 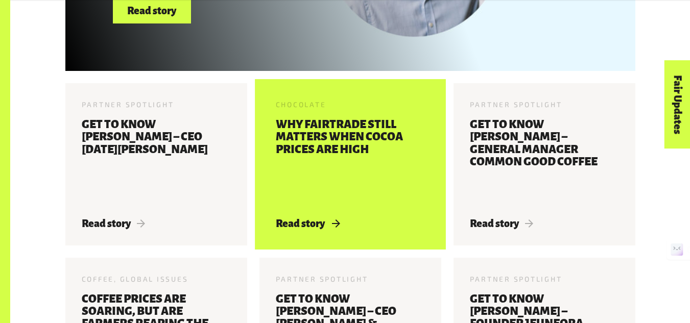 What do you see at coordinates (135, 279) in the screenshot?
I see `span: Coffee, Global Issues` at bounding box center [135, 279].